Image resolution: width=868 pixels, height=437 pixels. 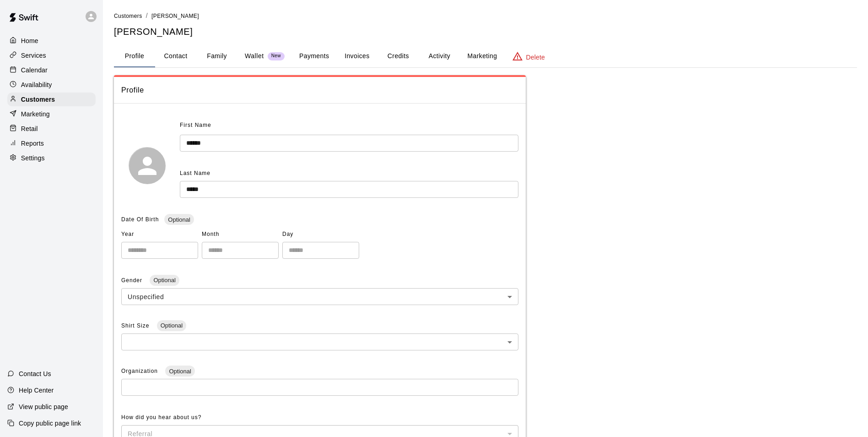 What do you see at coordinates (195, 173) in the screenshot?
I see `span: Last Name` at bounding box center [195, 173].